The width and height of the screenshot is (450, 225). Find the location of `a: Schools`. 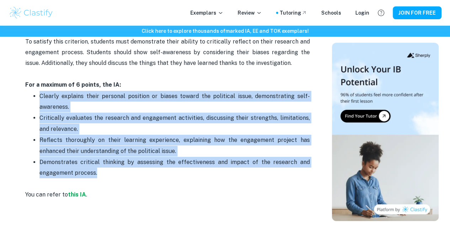

a: Schools is located at coordinates (332, 13).